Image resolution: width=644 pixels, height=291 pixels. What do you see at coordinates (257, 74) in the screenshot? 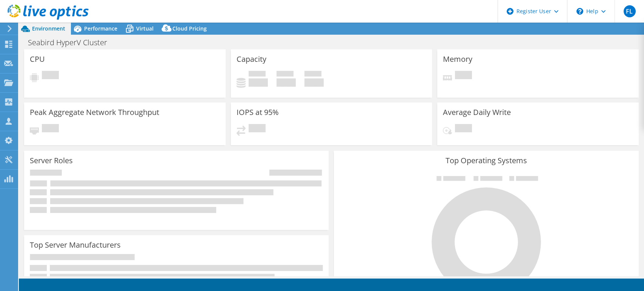
I see `span: Used` at bounding box center [257, 74].